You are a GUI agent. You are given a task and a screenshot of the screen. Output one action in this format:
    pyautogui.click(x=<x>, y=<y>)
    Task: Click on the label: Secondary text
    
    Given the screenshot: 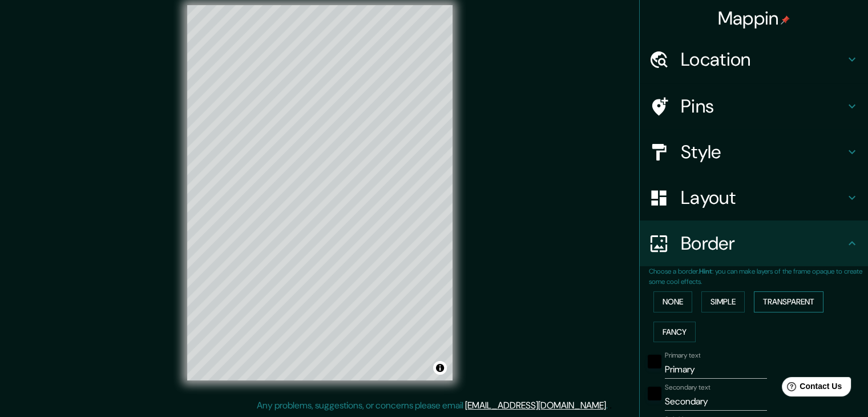 What is the action you would take?
    pyautogui.click(x=688, y=387)
    